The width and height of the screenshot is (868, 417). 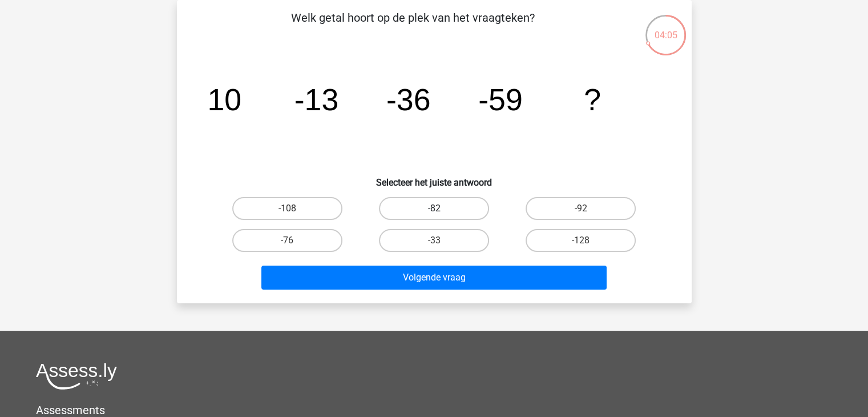 What do you see at coordinates (434, 240) in the screenshot?
I see `label: -33` at bounding box center [434, 240].